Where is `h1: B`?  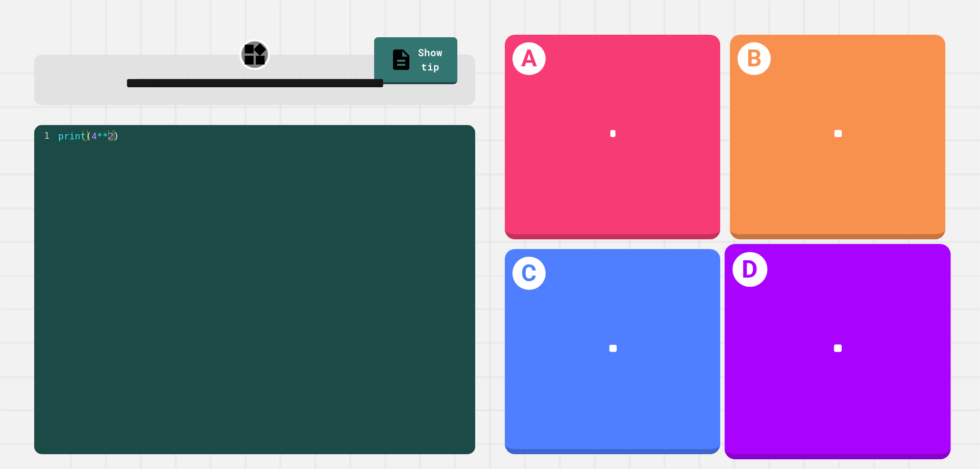 h1: B is located at coordinates (754, 59).